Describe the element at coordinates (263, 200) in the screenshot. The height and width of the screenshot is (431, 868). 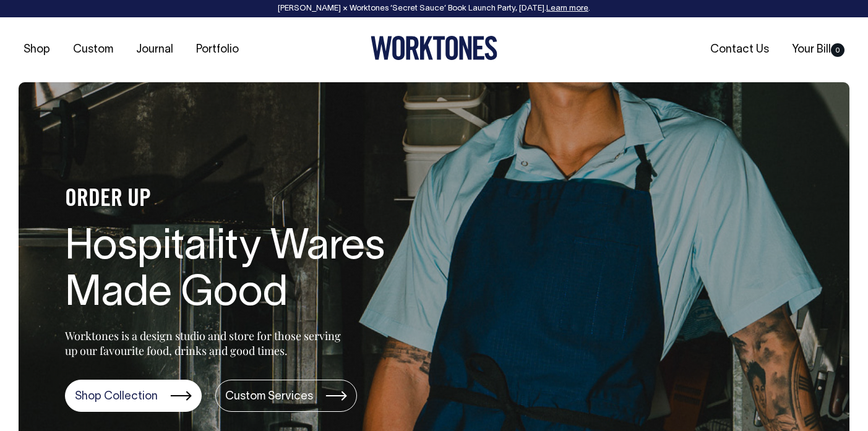
I see `h4: ORDER UP` at that location.